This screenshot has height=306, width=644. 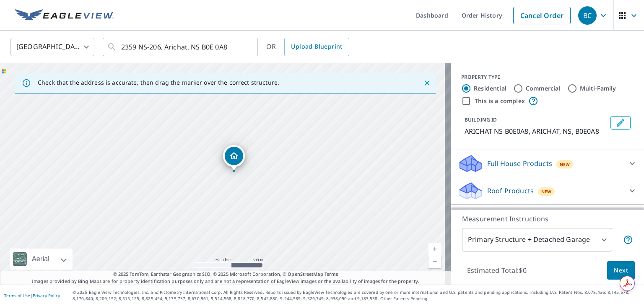 What do you see at coordinates (621, 123) in the screenshot?
I see `button: Edit building 1` at bounding box center [621, 123].